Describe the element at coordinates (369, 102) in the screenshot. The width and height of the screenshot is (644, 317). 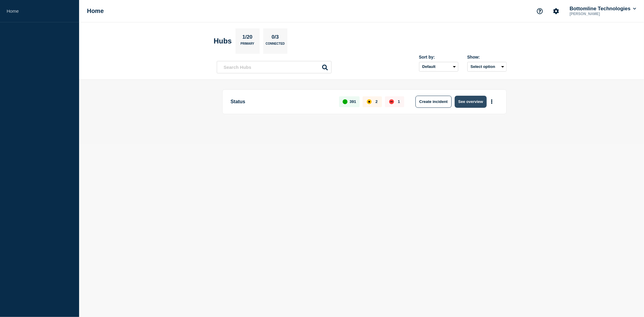
I see `div: affected` at that location.